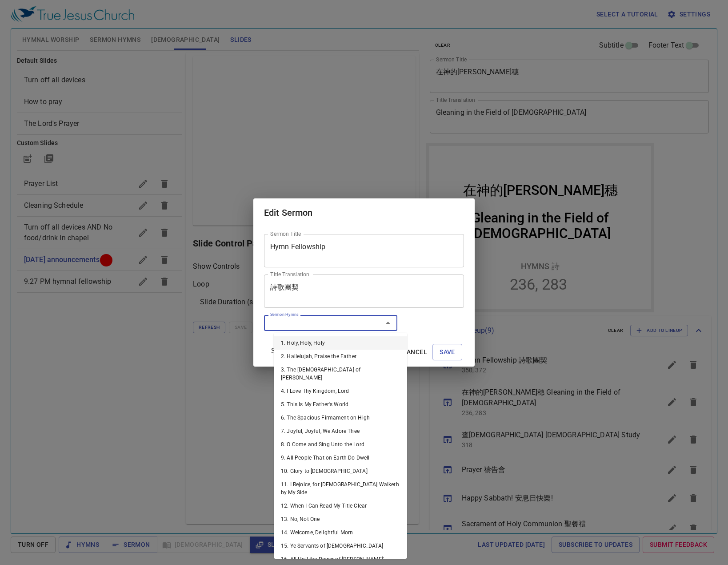  What do you see at coordinates (114, 124) in the screenshot?
I see `p: Hymns 詩` at bounding box center [114, 124].